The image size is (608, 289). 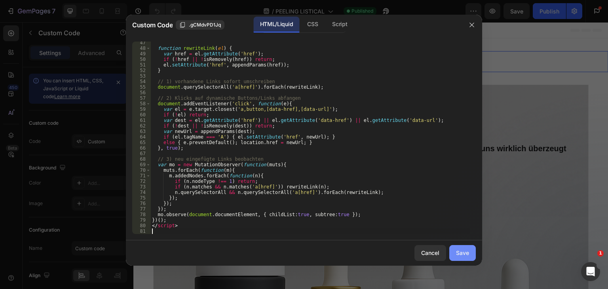 What do you see at coordinates (141, 59) in the screenshot?
I see `div: 50` at bounding box center [141, 59].